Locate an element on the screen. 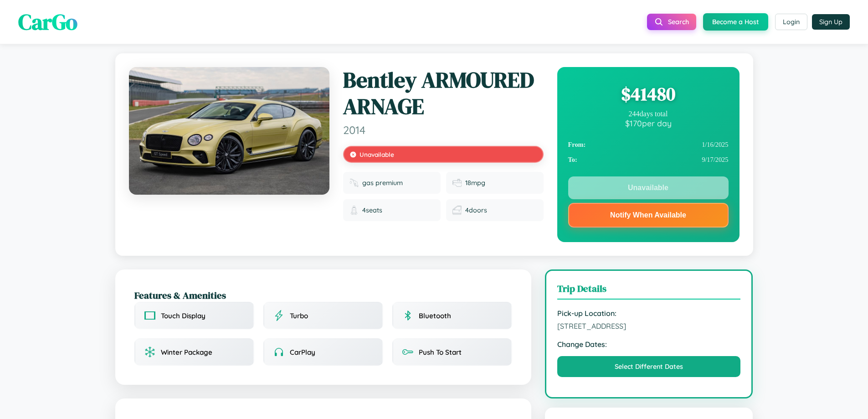 The height and width of the screenshot is (419, 868). span: 4 seats is located at coordinates (372, 210).